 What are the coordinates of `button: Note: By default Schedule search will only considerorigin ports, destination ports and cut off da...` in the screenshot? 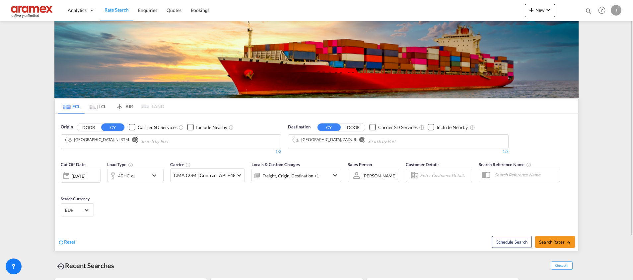 It's located at (512, 242).